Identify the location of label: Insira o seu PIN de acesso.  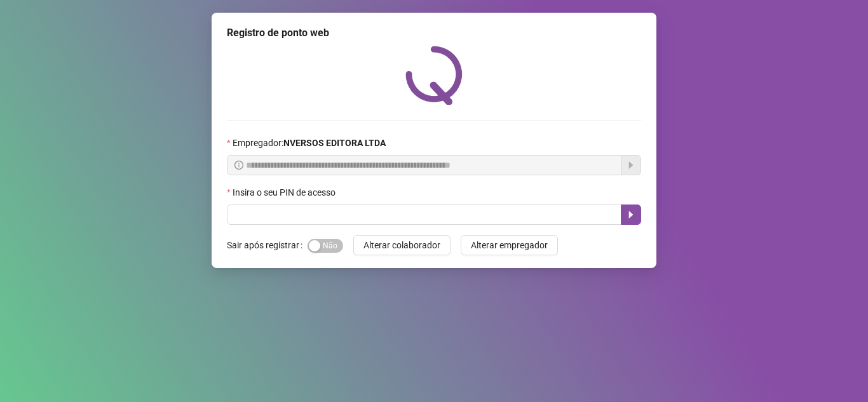
(285, 193).